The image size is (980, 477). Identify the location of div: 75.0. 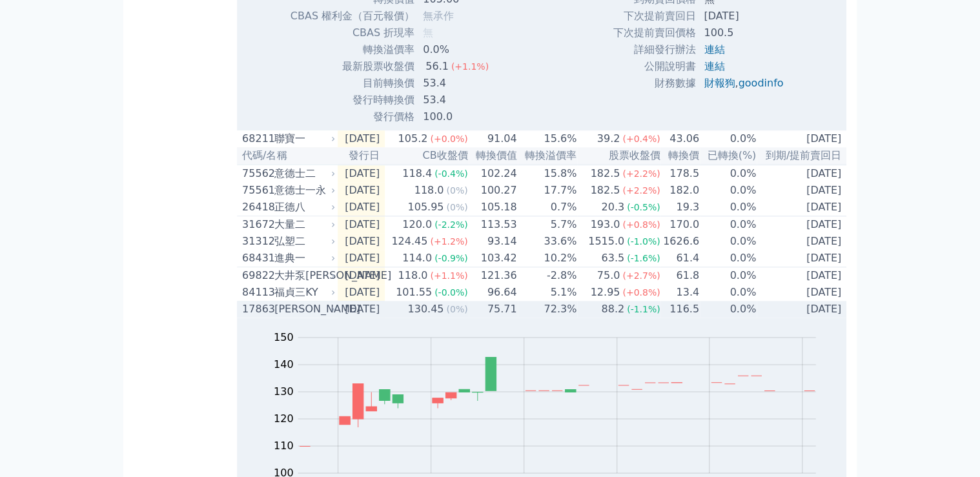
(609, 276).